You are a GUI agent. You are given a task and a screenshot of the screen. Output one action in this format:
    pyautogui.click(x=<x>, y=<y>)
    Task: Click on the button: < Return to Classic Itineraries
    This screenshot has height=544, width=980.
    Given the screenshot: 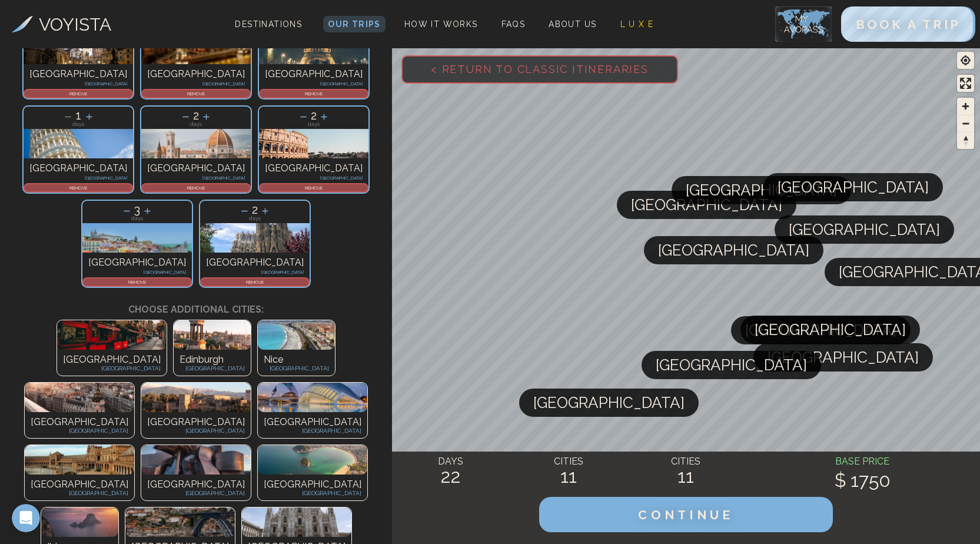 What is the action you would take?
    pyautogui.click(x=540, y=70)
    